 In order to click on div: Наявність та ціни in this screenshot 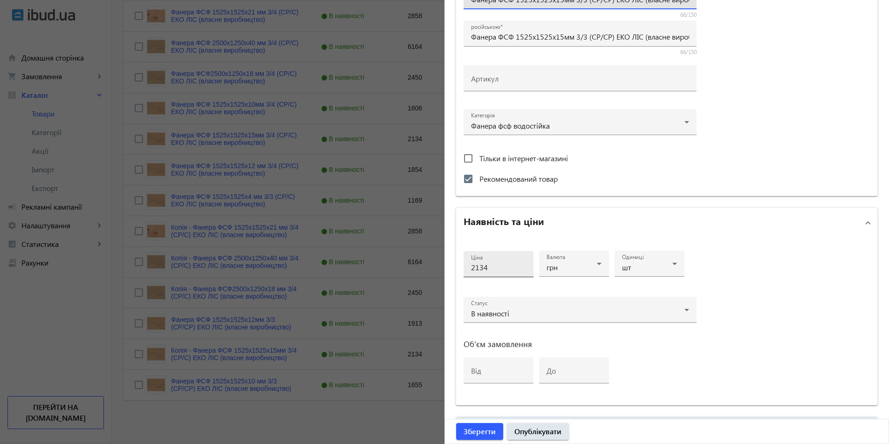, I will do `click(667, 321)`.